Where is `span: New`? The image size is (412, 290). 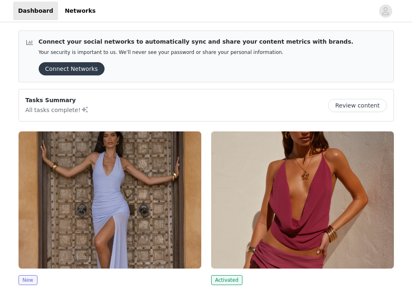
span: New is located at coordinates (28, 280).